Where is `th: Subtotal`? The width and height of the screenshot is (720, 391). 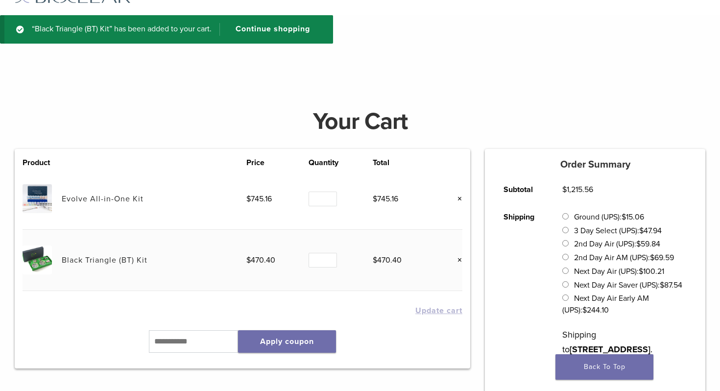 th: Subtotal is located at coordinates (522, 190).